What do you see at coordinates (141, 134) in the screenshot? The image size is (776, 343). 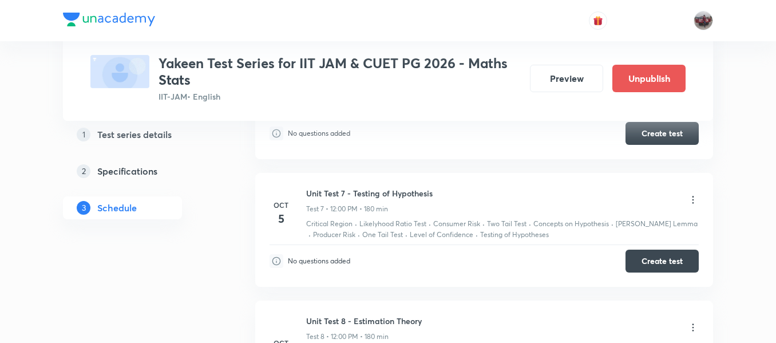 I see `a: 1Test series details` at bounding box center [141, 134].